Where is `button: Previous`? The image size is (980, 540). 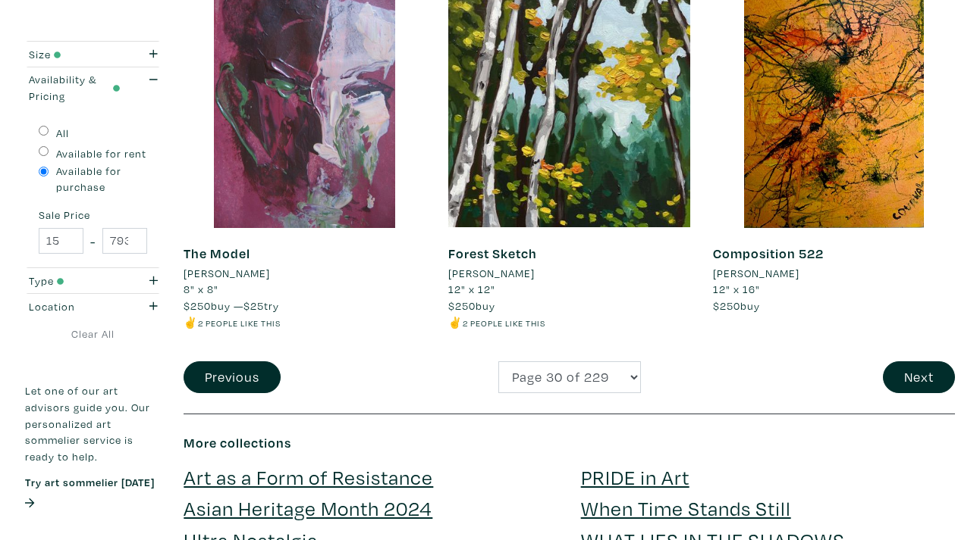 button: Previous is located at coordinates (232, 378).